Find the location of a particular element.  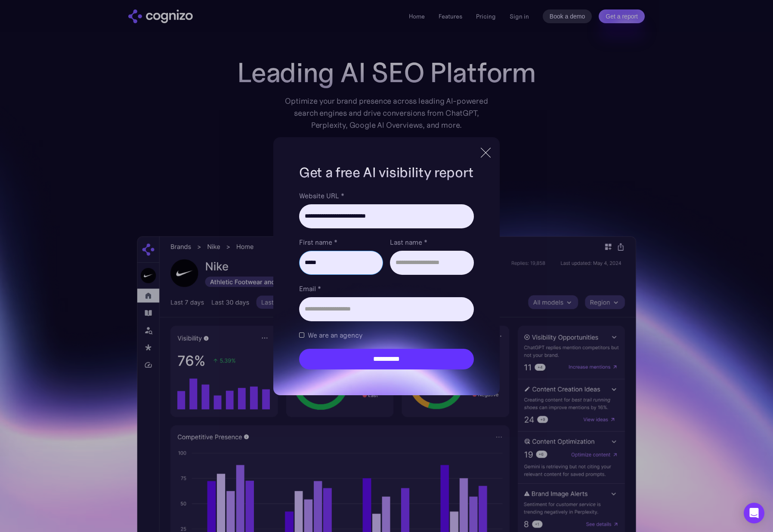

label: Last name * is located at coordinates (431, 242).